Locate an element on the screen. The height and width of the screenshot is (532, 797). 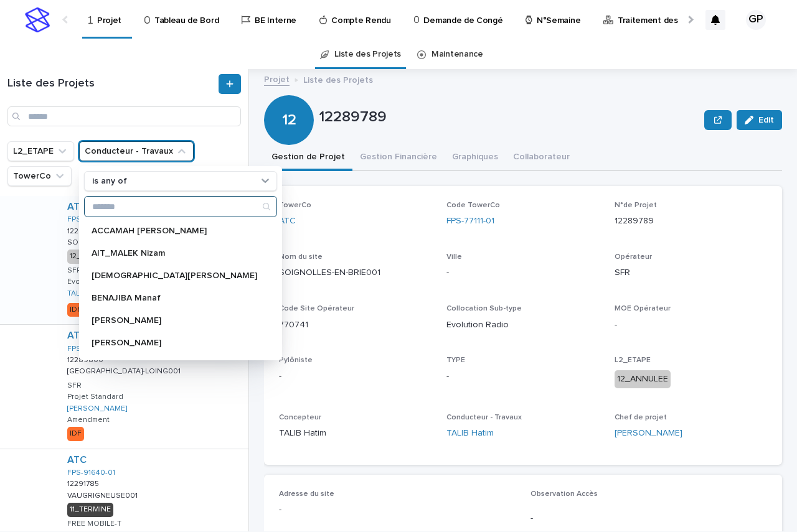
p: BENAJIBA Manaf is located at coordinates (175, 298).